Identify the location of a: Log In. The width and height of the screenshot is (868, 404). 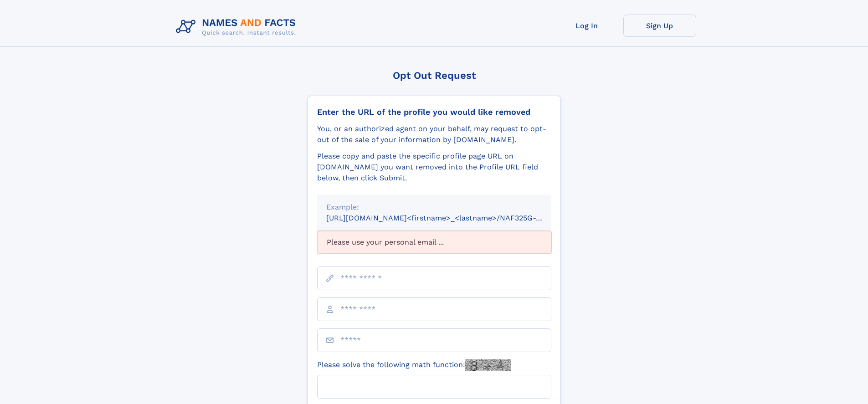
(587, 26).